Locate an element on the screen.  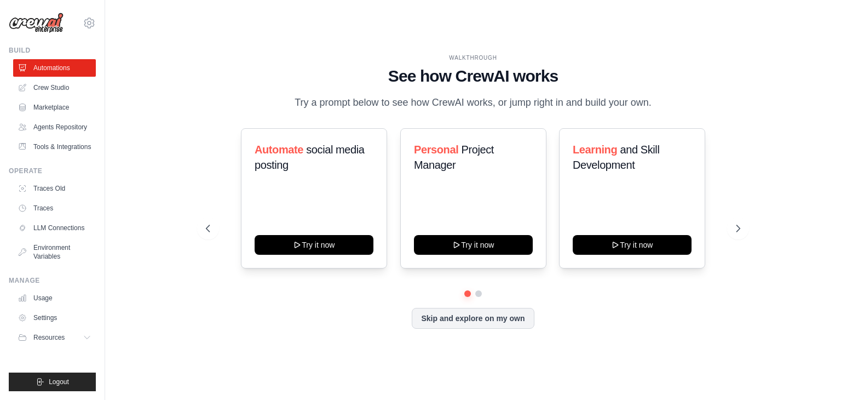
span: social media posting is located at coordinates (309, 157).